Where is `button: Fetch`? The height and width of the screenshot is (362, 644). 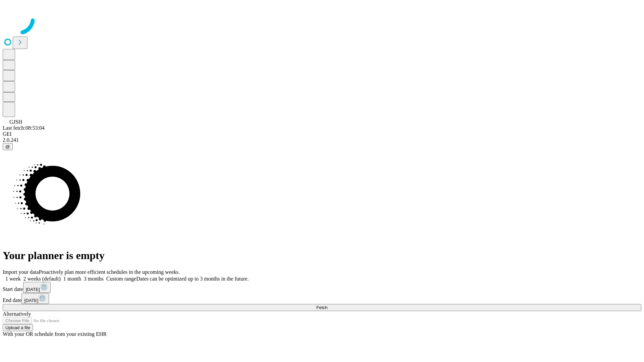
button: Fetch is located at coordinates (322, 307).